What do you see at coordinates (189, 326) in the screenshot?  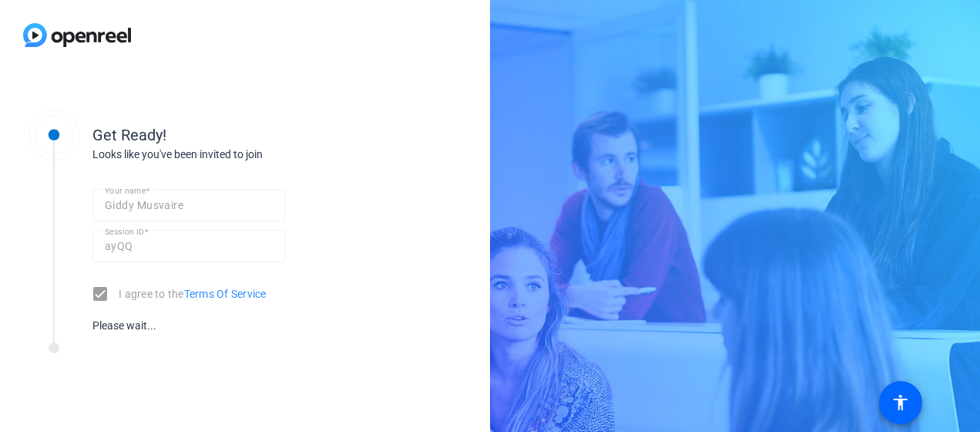 I see `div: Please wait...` at bounding box center [189, 326].